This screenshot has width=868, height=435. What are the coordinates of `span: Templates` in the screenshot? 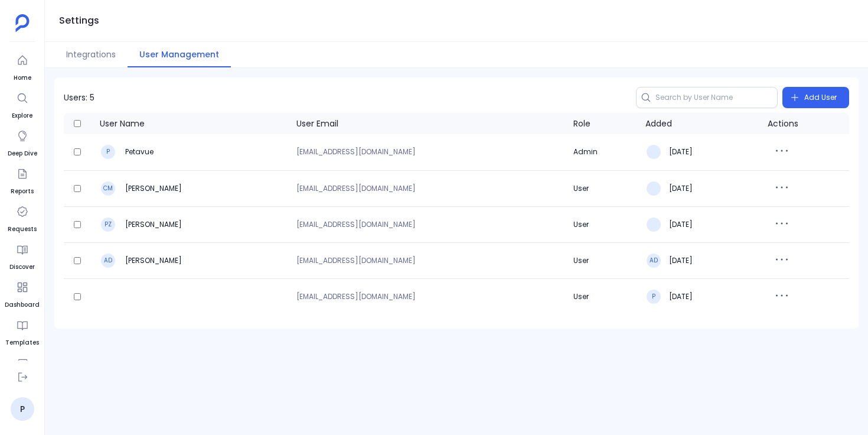 It's located at (22, 343).